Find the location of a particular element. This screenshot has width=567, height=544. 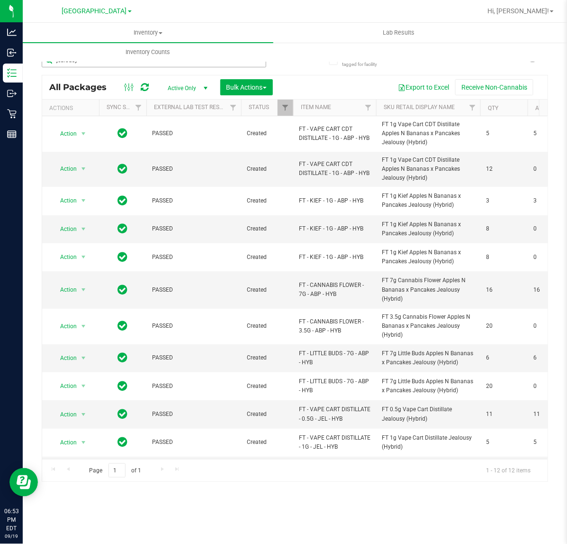

span: 11 is located at coordinates (504, 414).